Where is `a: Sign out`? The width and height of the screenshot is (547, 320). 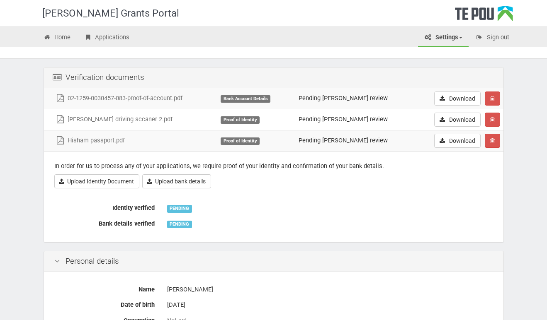
a: Sign out is located at coordinates (492, 38).